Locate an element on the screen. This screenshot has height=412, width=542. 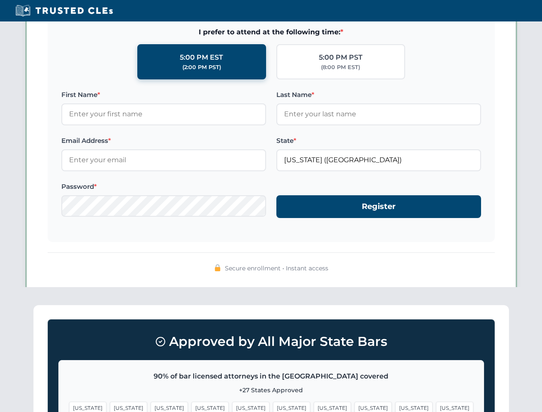
div: 5:00 PM EST is located at coordinates (201, 58).